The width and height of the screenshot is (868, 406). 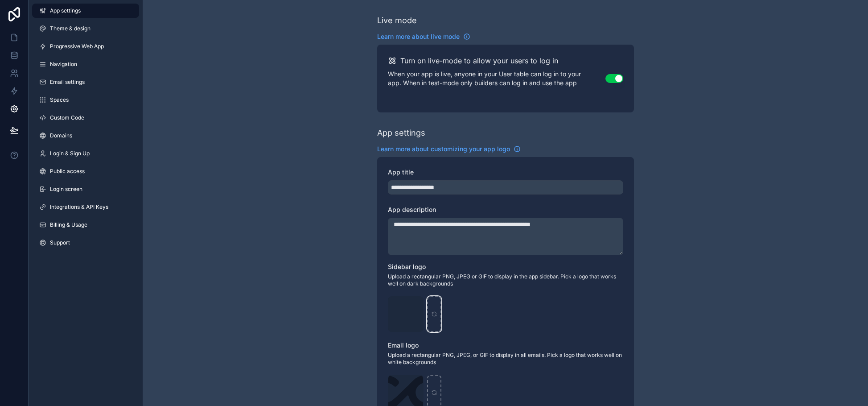 What do you see at coordinates (77, 46) in the screenshot?
I see `span: Progressive Web App` at bounding box center [77, 46].